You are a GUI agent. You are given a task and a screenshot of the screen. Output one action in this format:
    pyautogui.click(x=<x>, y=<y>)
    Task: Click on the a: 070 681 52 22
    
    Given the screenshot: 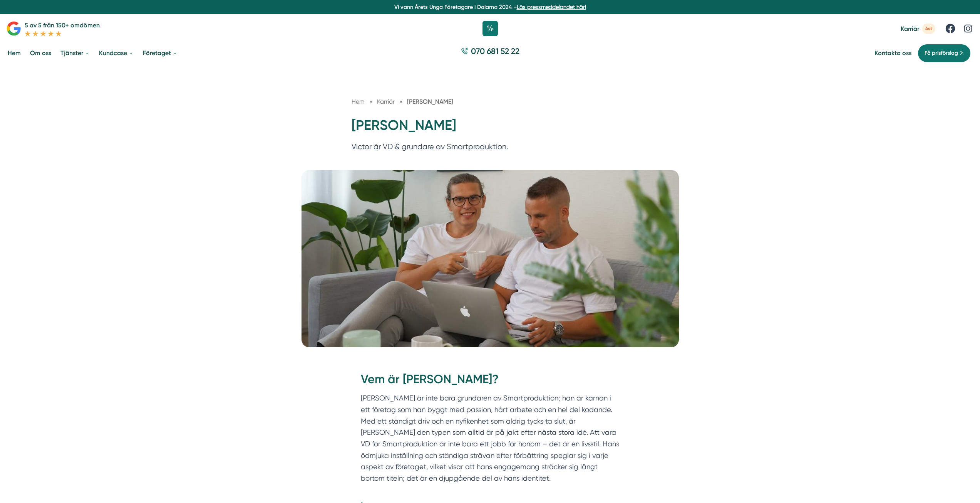 What is the action you would take?
    pyautogui.click(x=490, y=52)
    